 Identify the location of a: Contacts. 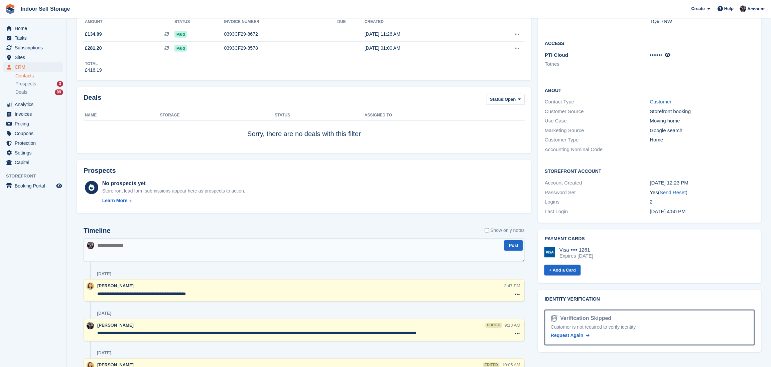
(39, 76).